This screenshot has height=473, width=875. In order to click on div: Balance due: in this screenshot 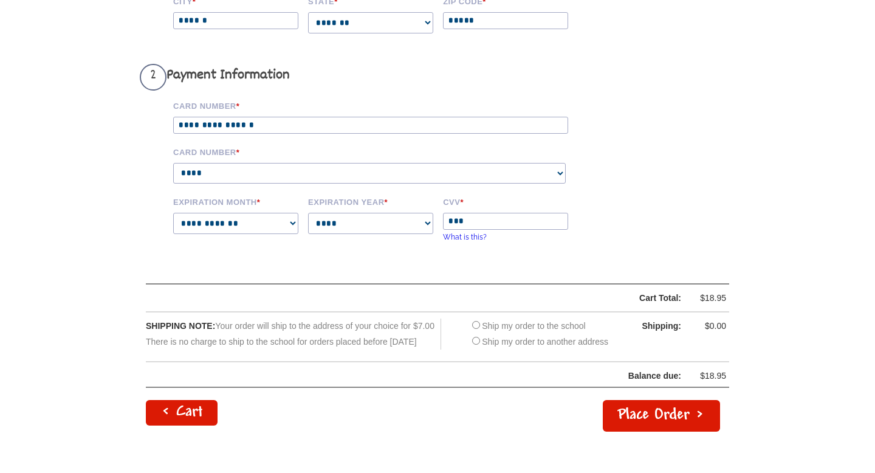, I will do `click(414, 376)`.